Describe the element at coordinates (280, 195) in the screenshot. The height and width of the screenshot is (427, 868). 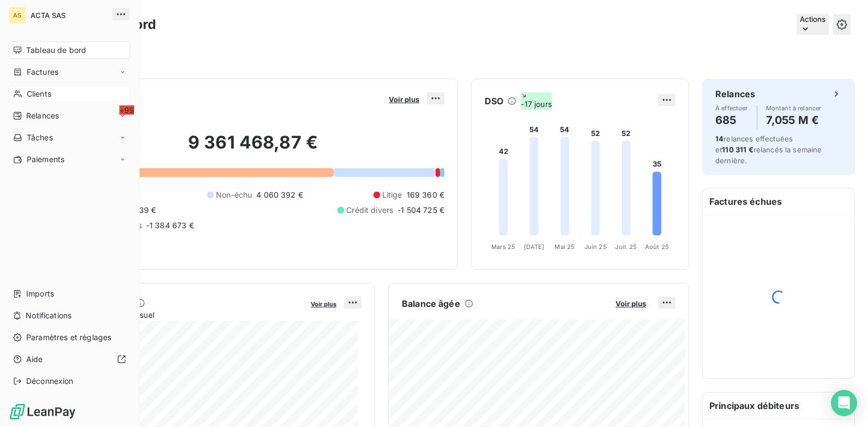
I see `span: 4 060 392 €` at that location.